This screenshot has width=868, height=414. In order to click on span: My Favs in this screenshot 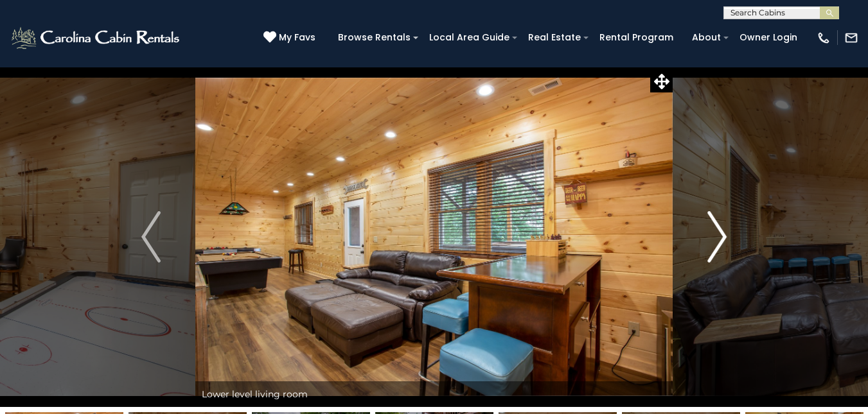, I will do `click(297, 37)`.